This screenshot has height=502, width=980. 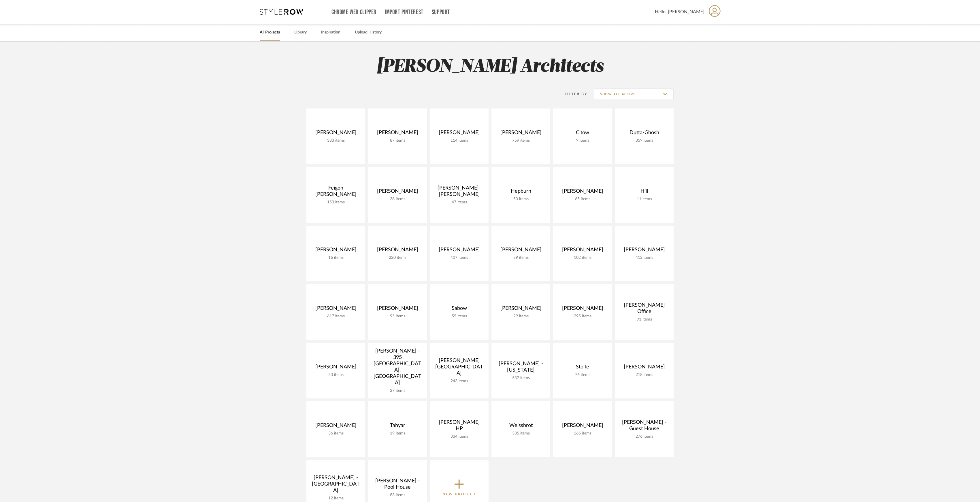 I want to click on div: 9 items, so click(x=583, y=140).